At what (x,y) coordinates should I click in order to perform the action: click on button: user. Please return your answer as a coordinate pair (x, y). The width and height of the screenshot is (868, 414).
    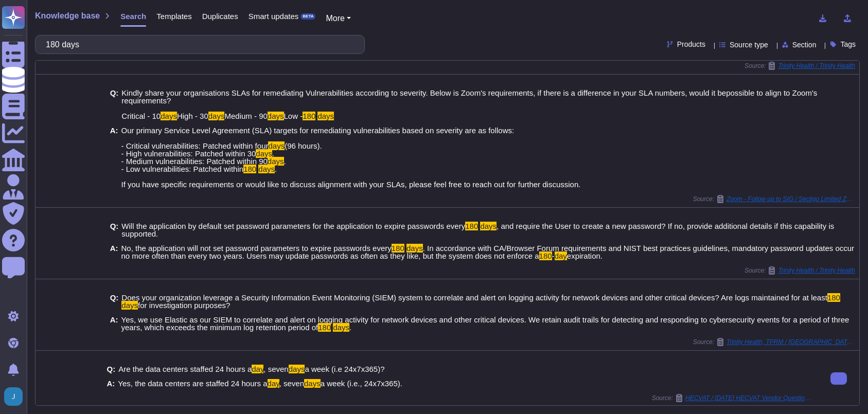
    Looking at the image, I should click on (16, 397).